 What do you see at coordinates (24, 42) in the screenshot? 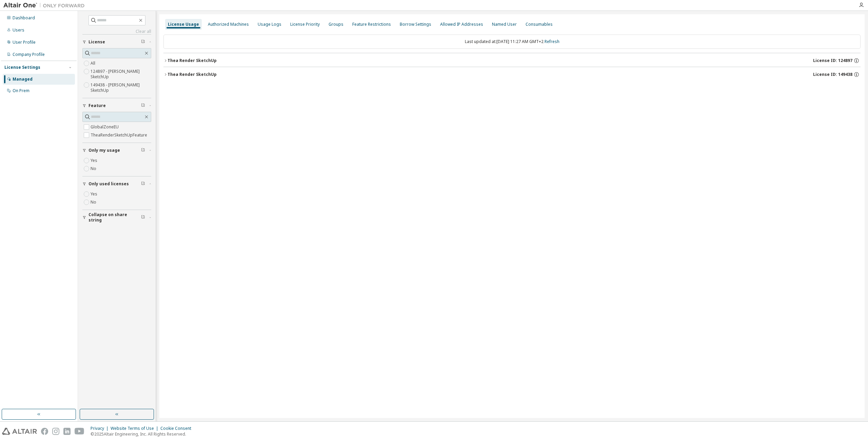
I see `div: User Profile` at bounding box center [24, 42].